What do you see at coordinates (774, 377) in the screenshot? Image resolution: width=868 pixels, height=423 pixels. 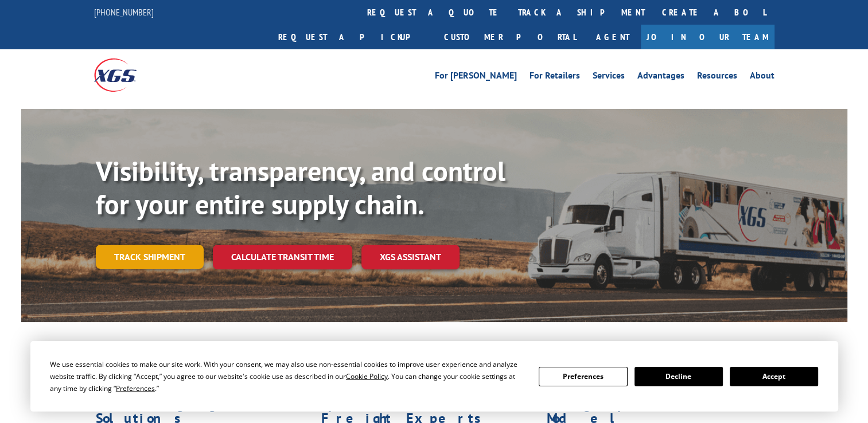 I see `button: Accept` at bounding box center [774, 377].